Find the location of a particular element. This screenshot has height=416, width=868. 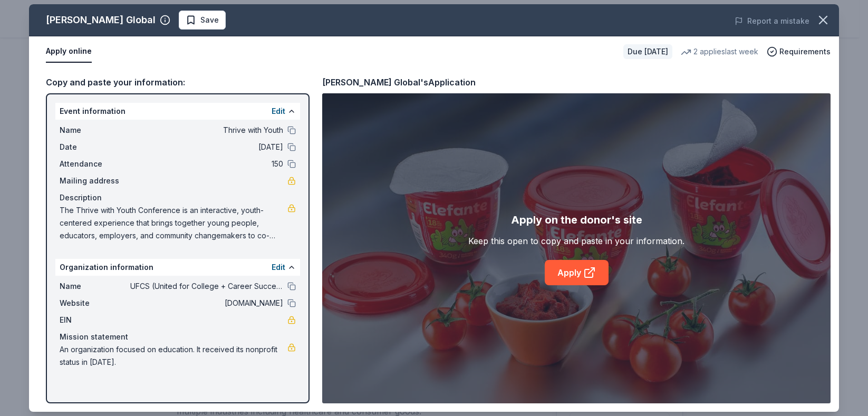

span: Thrive with Youth is located at coordinates (207, 130).